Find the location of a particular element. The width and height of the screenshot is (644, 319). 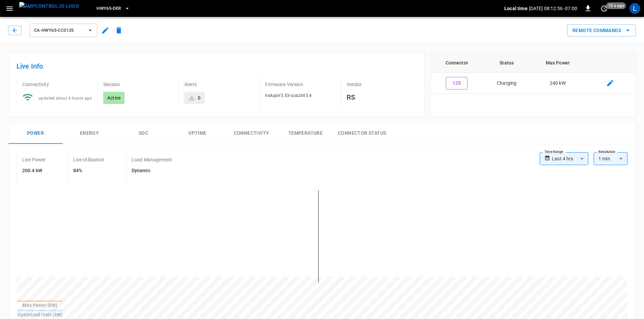

button: ca-hwy65-ccs125 is located at coordinates (64, 31).